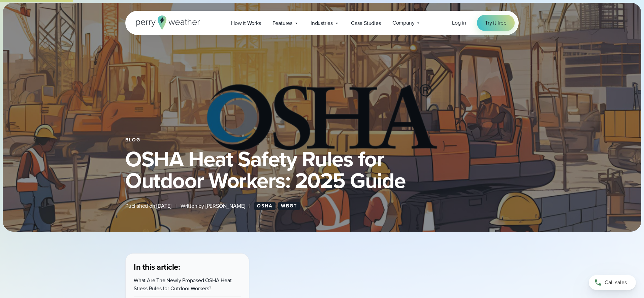 The width and height of the screenshot is (644, 298). Describe the element at coordinates (459, 22) in the screenshot. I see `span: Log in` at that location.